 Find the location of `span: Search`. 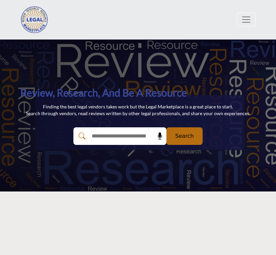

span: Search is located at coordinates (184, 136).